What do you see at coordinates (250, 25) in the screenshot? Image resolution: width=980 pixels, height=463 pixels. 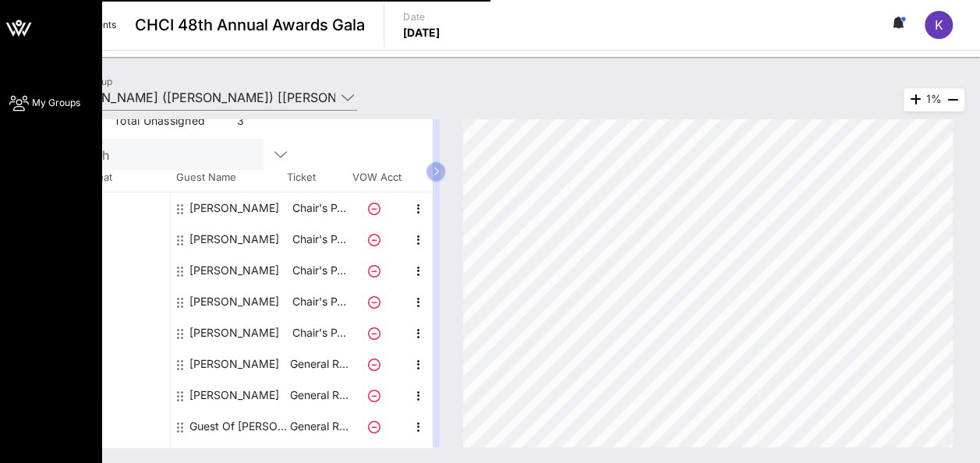 I see `span: CHCI 48th Annual Awards Gala` at bounding box center [250, 25].